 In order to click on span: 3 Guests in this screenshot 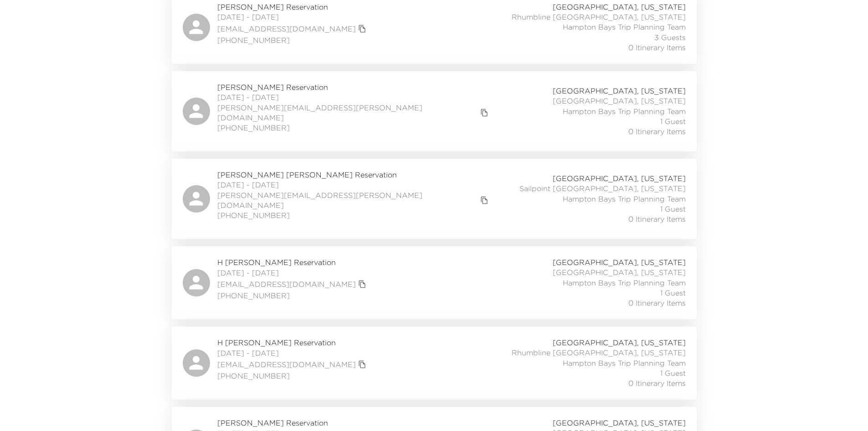, I will do `click(670, 38)`.